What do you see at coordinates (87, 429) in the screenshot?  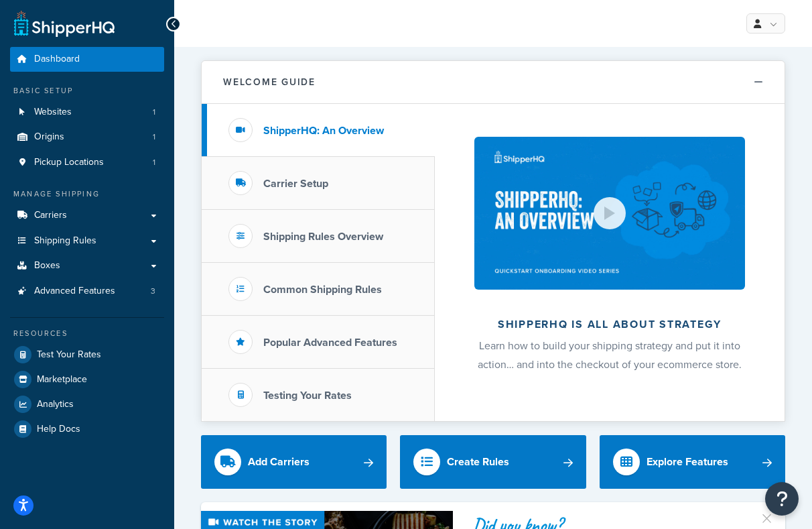 I see `li: Help Docs` at bounding box center [87, 429].